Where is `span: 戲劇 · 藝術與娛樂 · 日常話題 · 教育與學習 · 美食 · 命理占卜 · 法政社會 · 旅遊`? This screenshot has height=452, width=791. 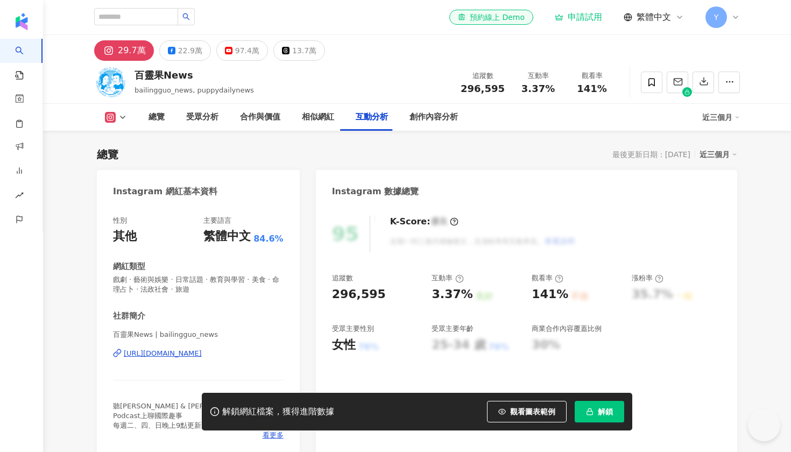 span: 戲劇 · 藝術與娛樂 · 日常話題 · 教育與學習 · 美食 · 命理占卜 · 法政社會 · 旅遊 is located at coordinates (198, 285).